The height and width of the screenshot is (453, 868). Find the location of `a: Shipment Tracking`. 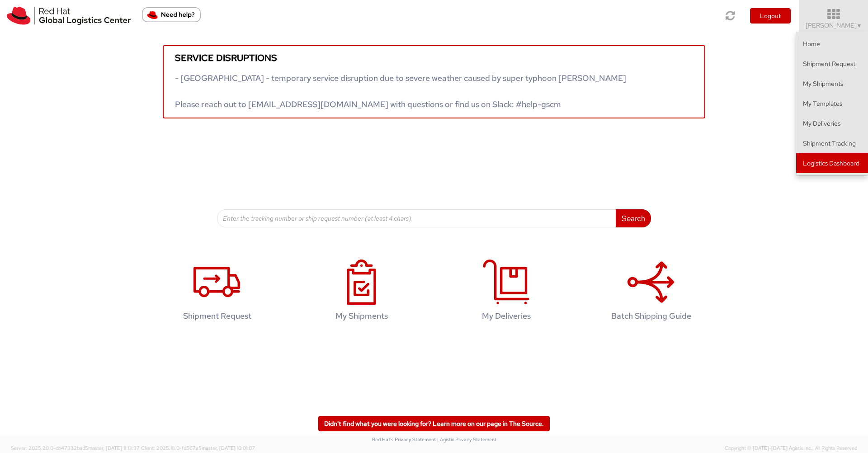

a: Shipment Tracking is located at coordinates (831, 144).